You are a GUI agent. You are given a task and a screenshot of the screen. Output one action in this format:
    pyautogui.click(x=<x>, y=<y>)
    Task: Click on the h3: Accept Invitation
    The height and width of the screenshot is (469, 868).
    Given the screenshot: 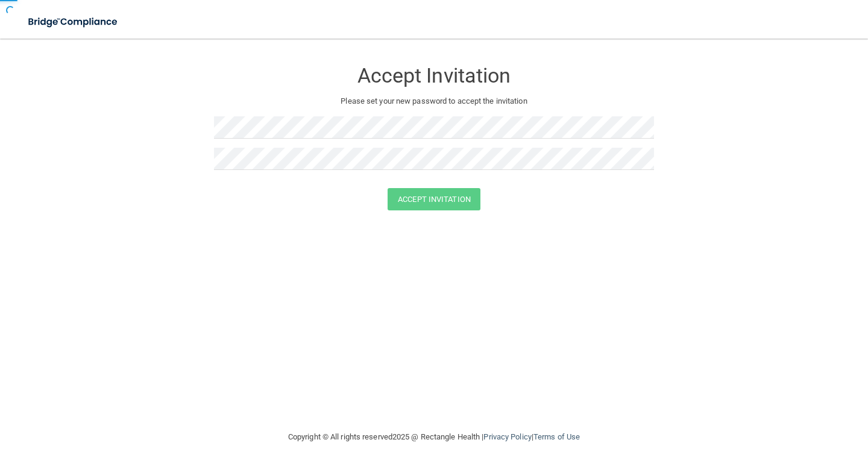 What is the action you would take?
    pyautogui.click(x=434, y=75)
    